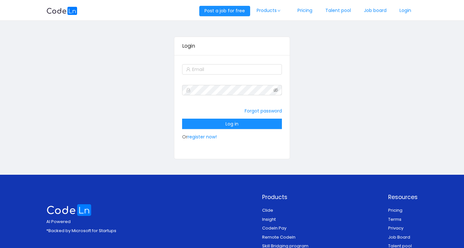 This screenshot has width=464, height=248. Describe the element at coordinates (268, 210) in the screenshot. I see `a: Clide` at that location.